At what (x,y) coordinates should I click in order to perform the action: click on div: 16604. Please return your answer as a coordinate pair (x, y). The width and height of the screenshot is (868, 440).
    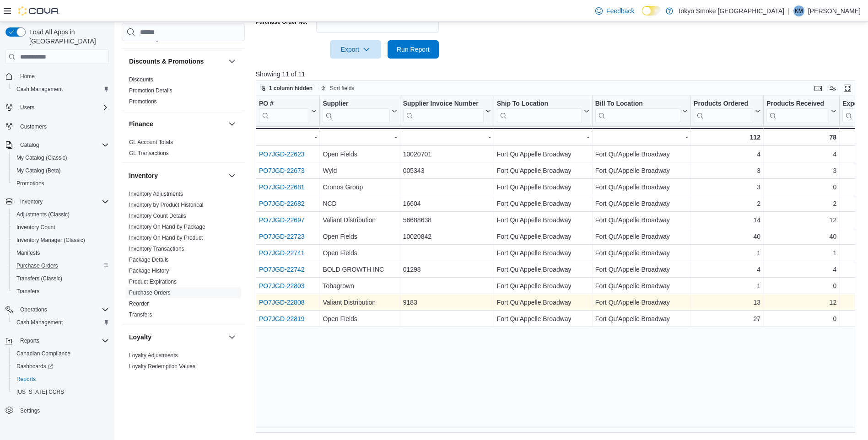
    Looking at the image, I should click on (446, 203).